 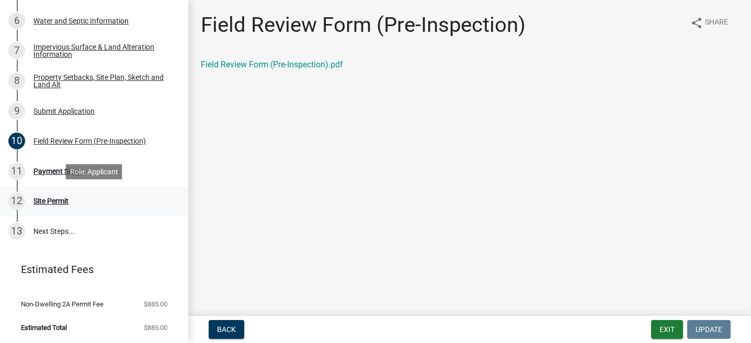 I want to click on i: share, so click(x=696, y=23).